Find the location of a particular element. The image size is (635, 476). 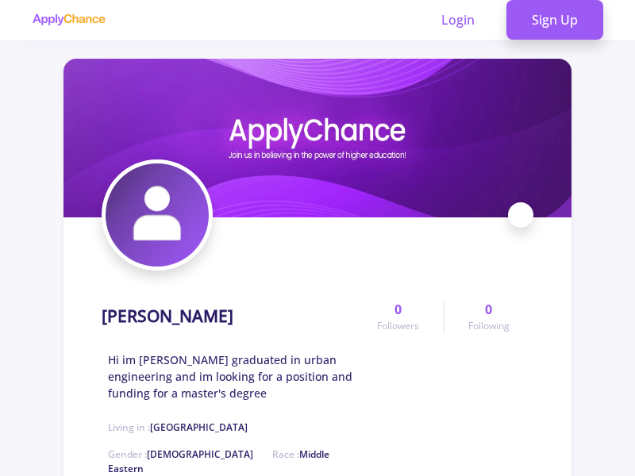

span: Middle Eastern is located at coordinates (218, 461).